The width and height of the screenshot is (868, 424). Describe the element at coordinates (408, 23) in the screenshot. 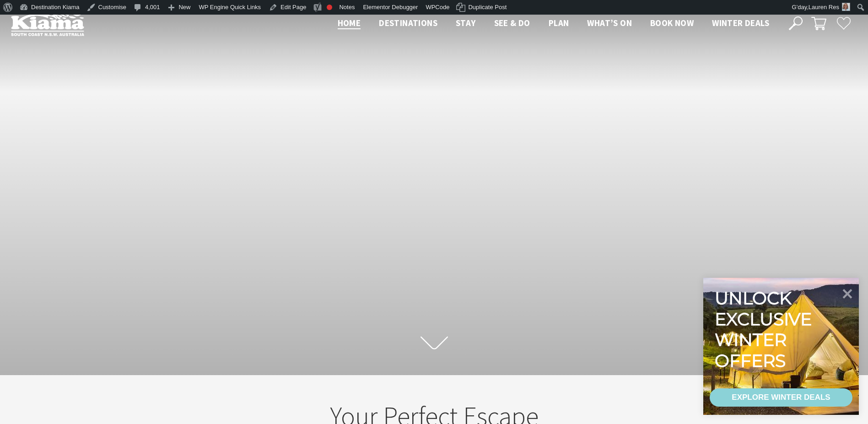

I see `span: Destinations` at that location.